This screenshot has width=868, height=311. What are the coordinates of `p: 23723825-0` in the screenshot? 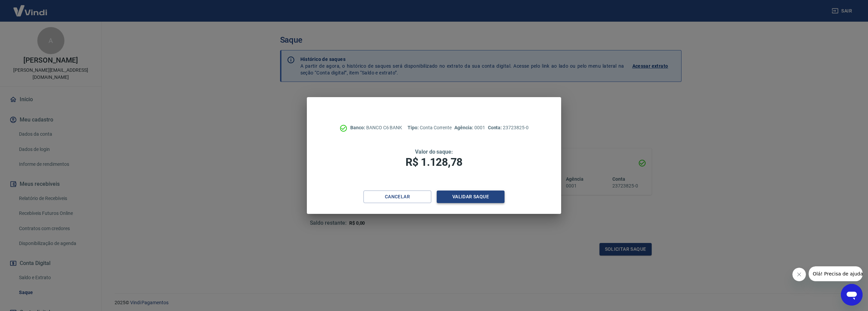 It's located at (509, 128).